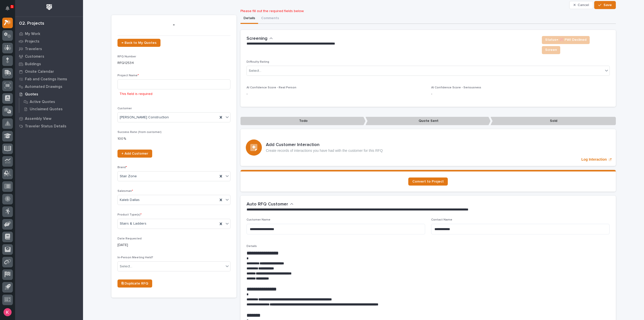 The height and width of the screenshot is (320, 644). Describe the element at coordinates (7, 8) in the screenshot. I see `button: Notifications` at that location.